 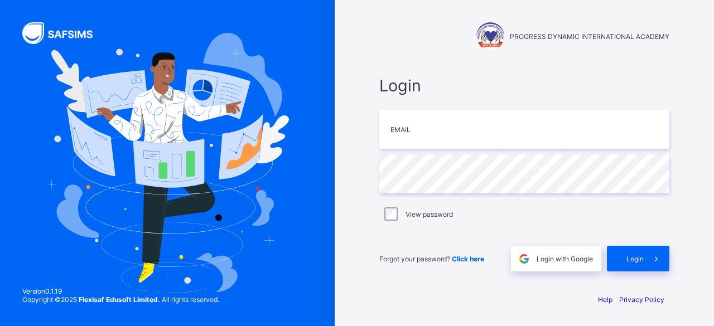 I want to click on img: SAFSIMS Logo, so click(x=64, y=33).